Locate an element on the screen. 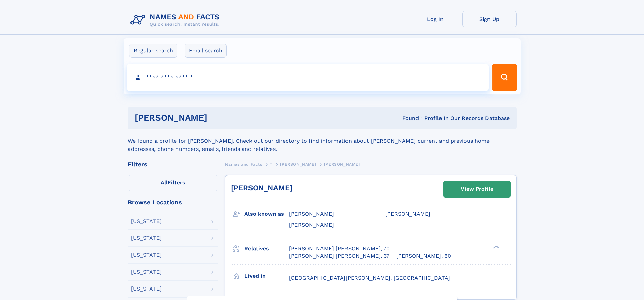  label: Filters is located at coordinates (173, 183).